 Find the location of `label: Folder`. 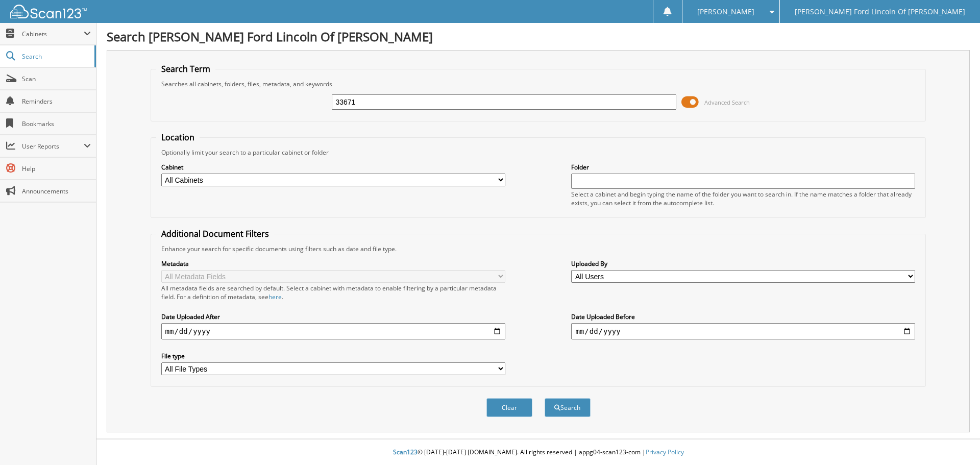

label: Folder is located at coordinates (743, 167).